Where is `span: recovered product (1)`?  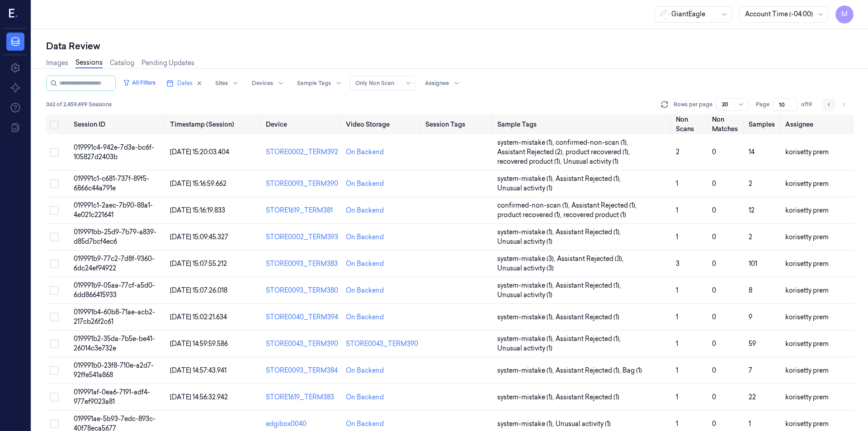 span: recovered product (1) is located at coordinates (594, 215).